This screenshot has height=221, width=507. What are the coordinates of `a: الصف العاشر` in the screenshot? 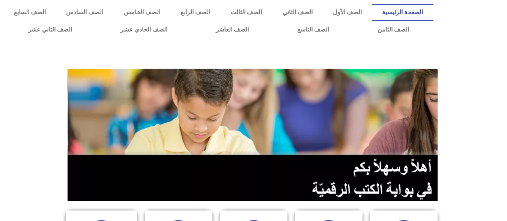 It's located at (232, 30).